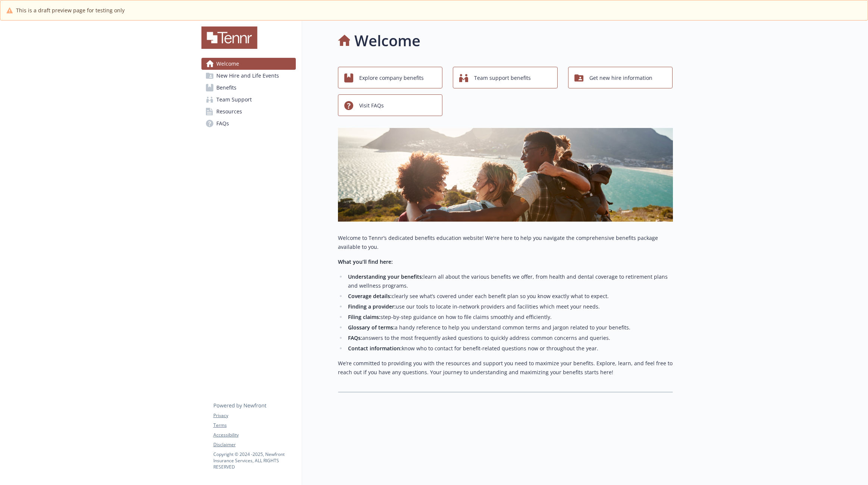 The height and width of the screenshot is (485, 868). What do you see at coordinates (247, 76) in the screenshot?
I see `span: New Hire and Life Events` at bounding box center [247, 76].